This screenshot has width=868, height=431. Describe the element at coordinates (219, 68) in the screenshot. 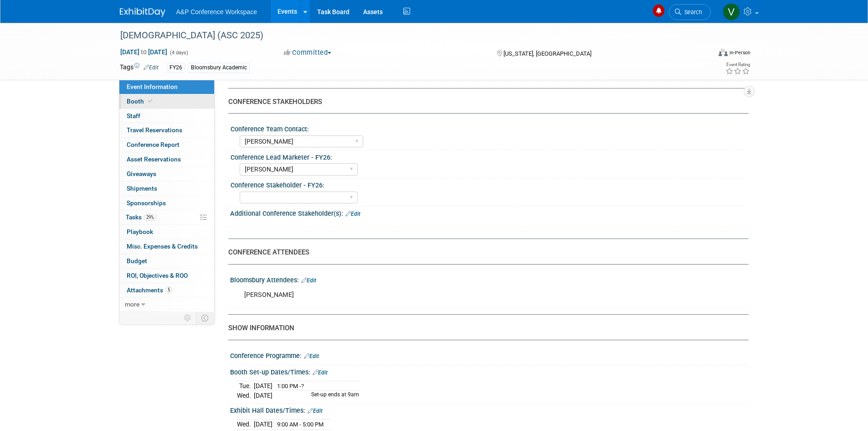

I see `div: Bloomsbury Academic` at that location.